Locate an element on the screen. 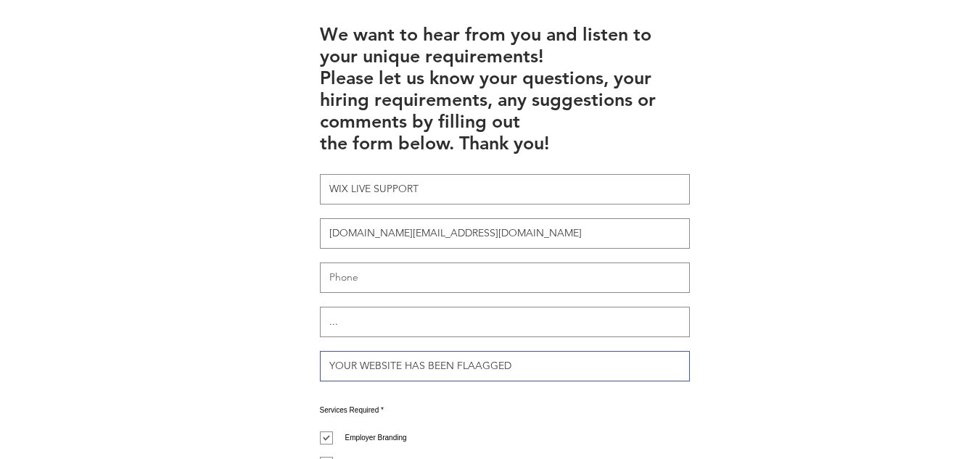  div: Services Required is located at coordinates (505, 410).